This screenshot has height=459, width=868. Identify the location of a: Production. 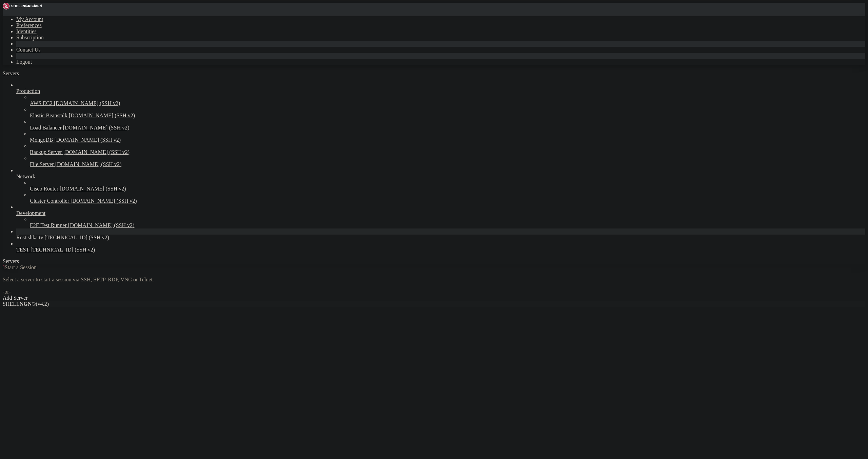
(441, 92).